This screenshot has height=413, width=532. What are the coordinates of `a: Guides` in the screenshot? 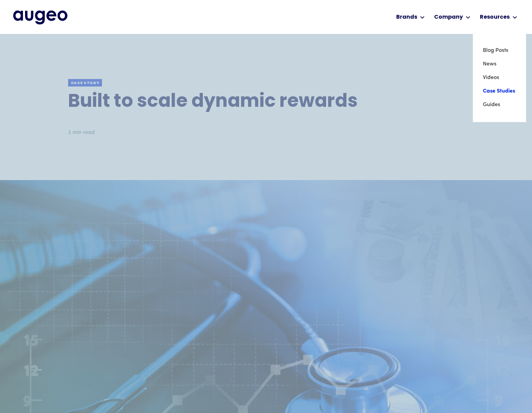 It's located at (500, 105).